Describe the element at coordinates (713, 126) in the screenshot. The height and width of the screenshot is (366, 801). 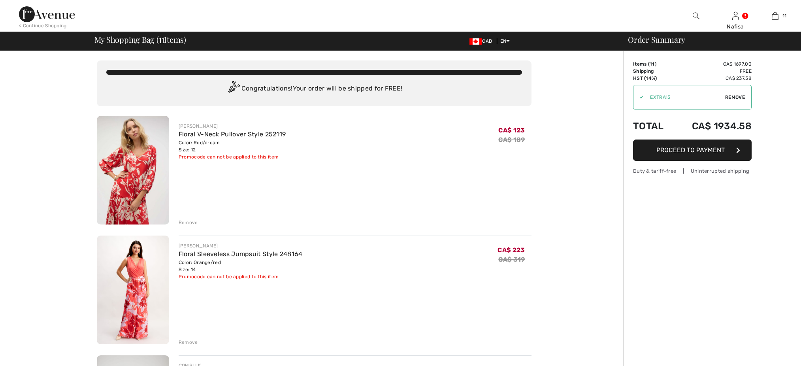
I see `td: CA$ 1934.58` at that location.